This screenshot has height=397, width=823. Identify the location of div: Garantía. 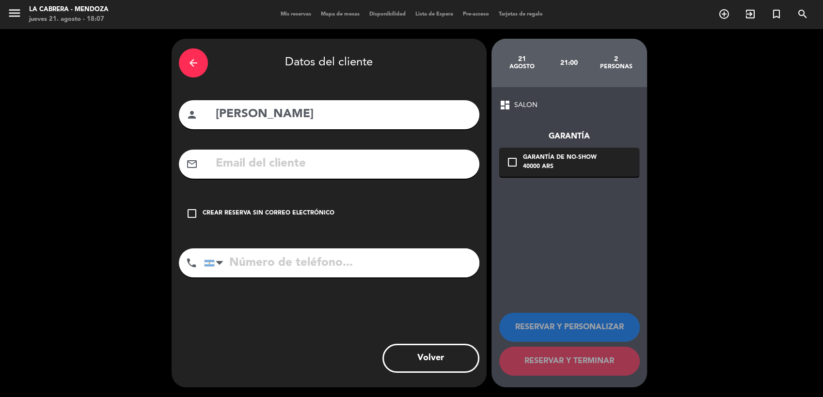
(569, 137).